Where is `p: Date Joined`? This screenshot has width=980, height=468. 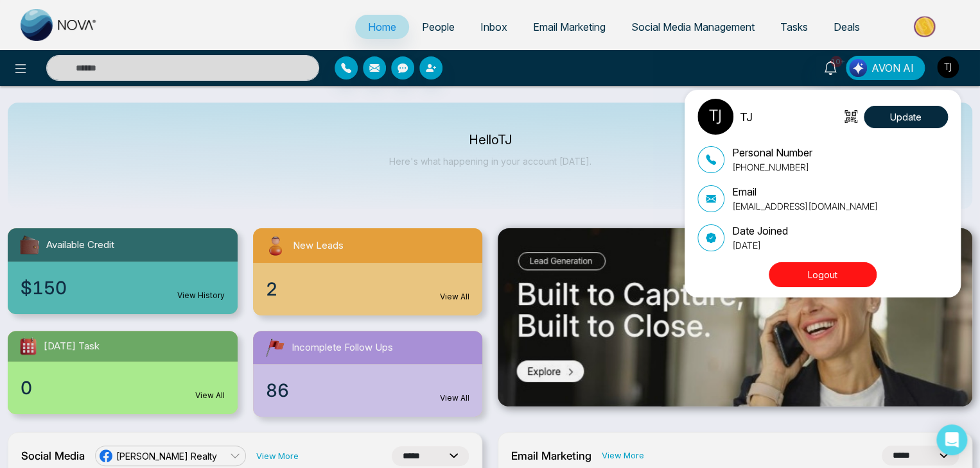 p: Date Joined is located at coordinates (759, 231).